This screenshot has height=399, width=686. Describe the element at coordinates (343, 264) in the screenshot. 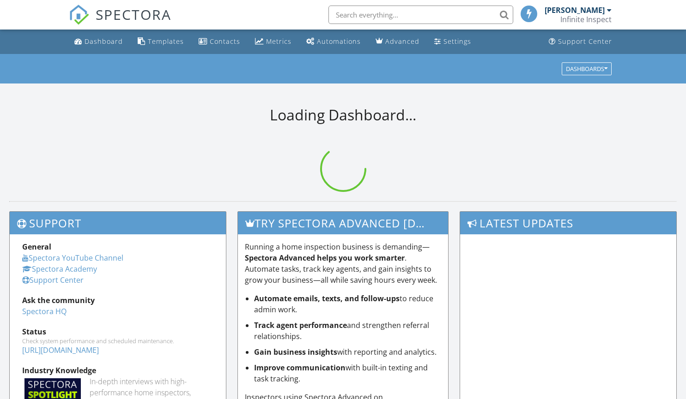

I see `p: Running a home inspection business is demanding— . Automate tasks, track key agents, and gain ins...` at that location.